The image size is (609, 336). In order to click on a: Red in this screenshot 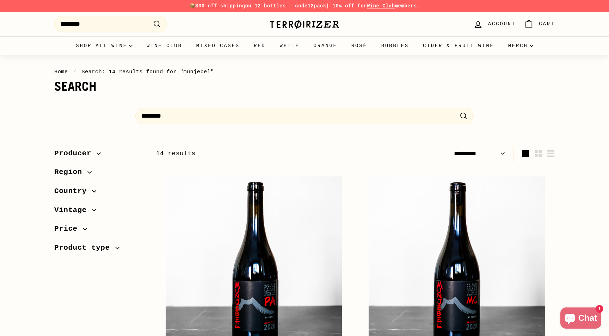, I will do `click(260, 46)`.